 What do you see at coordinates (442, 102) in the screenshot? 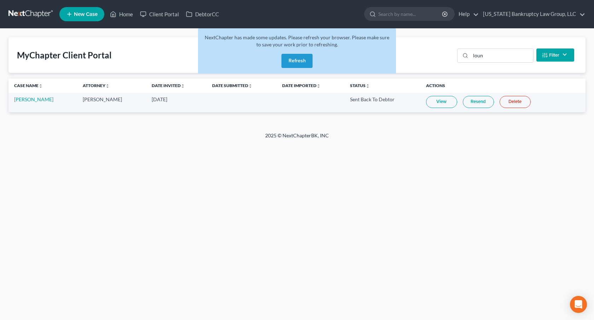
I see `a: View` at bounding box center [442, 102].